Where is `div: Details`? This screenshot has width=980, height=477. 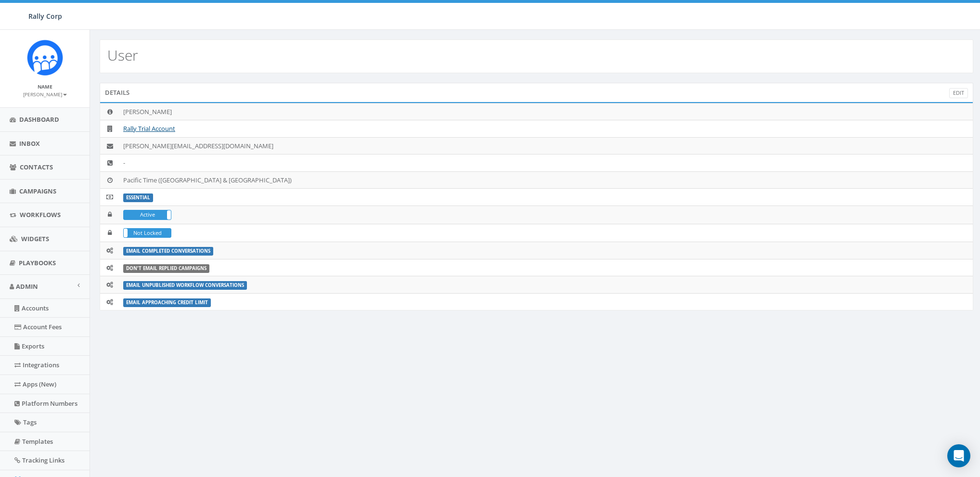
div: Details is located at coordinates (536, 93).